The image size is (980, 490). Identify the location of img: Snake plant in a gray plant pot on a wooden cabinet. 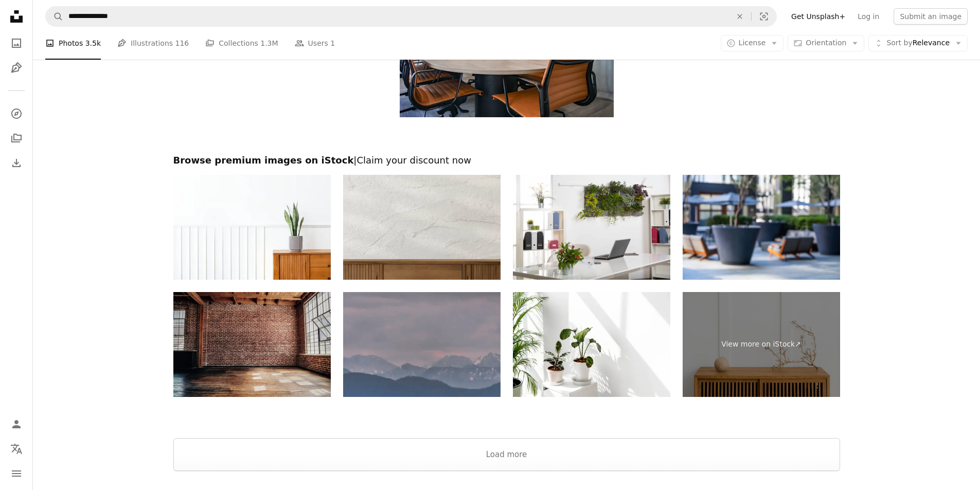
(252, 227).